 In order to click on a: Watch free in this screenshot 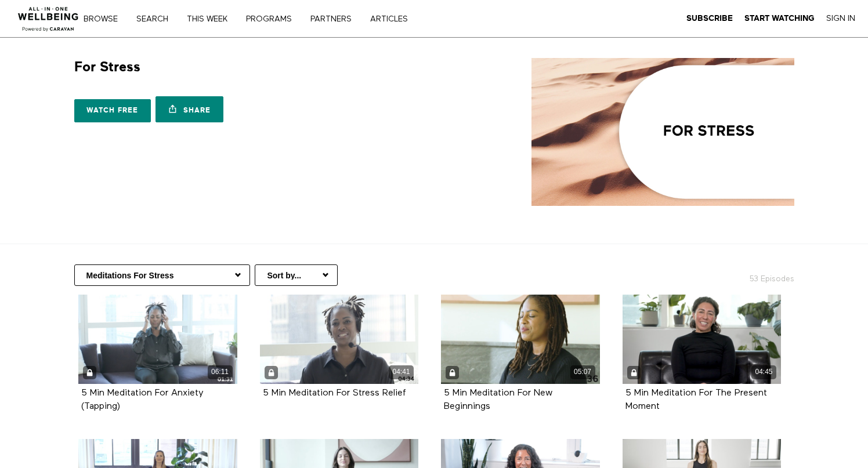, I will do `click(112, 111)`.